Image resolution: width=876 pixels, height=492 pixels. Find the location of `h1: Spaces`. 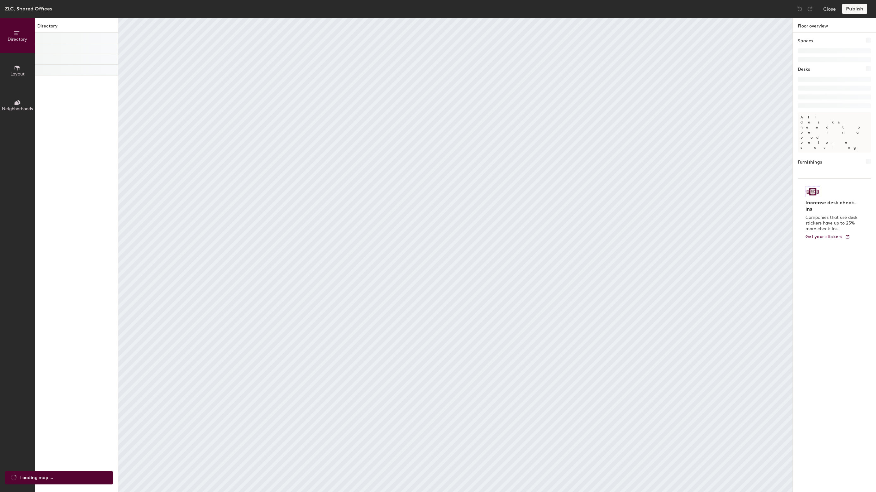

h1: Spaces is located at coordinates (805, 41).